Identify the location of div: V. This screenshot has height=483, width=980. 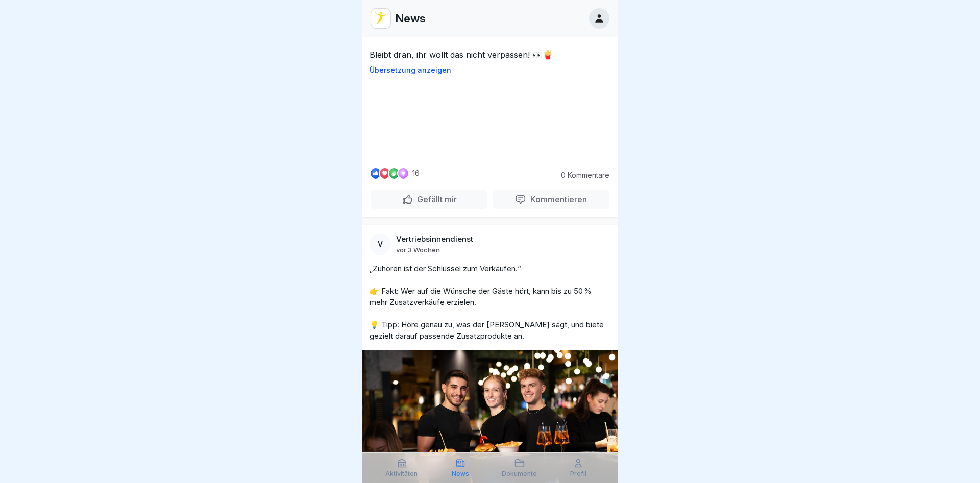
(380, 245).